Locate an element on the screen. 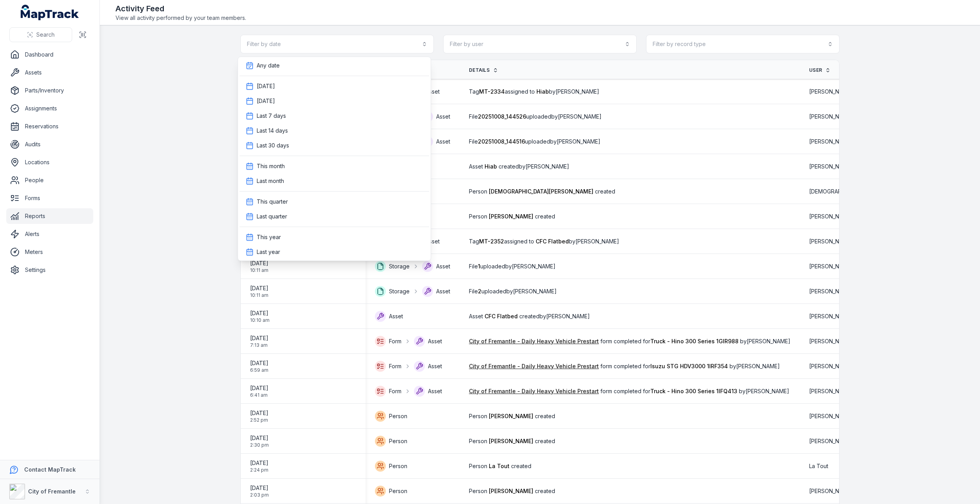 This screenshot has width=980, height=504. span: Last 7 days is located at coordinates (271, 116).